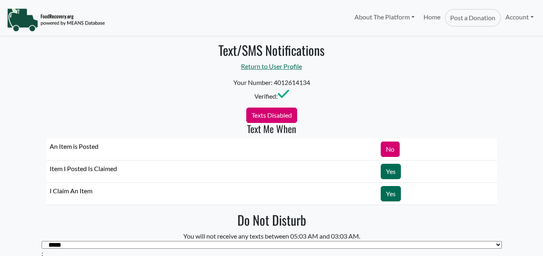 The image size is (543, 256). I want to click on h4: Text Me When, so click(272, 128).